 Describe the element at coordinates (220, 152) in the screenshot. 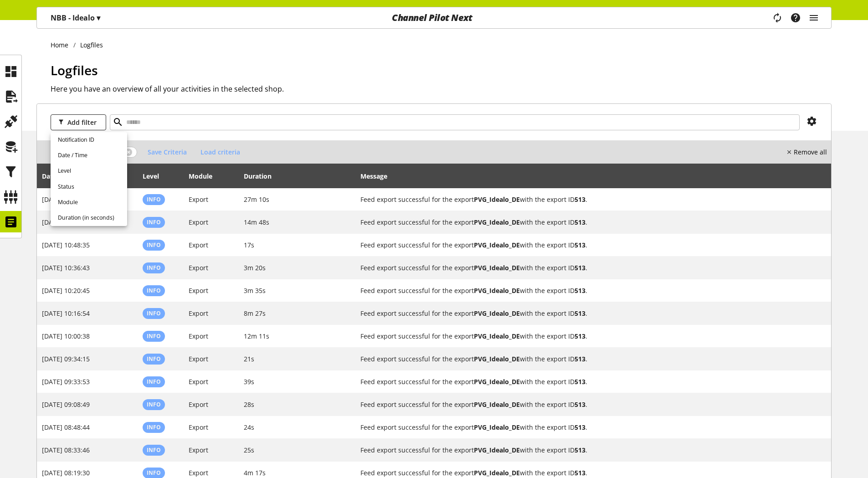

I see `span: Load criteria` at that location.